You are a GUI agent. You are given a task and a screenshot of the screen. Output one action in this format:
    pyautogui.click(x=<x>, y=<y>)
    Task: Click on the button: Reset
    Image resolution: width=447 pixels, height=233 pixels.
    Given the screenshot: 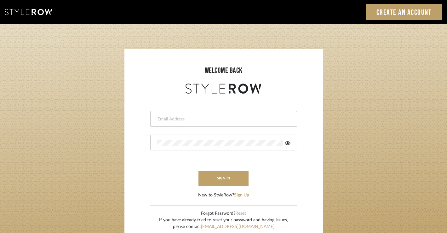 What is the action you would take?
    pyautogui.click(x=241, y=213)
    